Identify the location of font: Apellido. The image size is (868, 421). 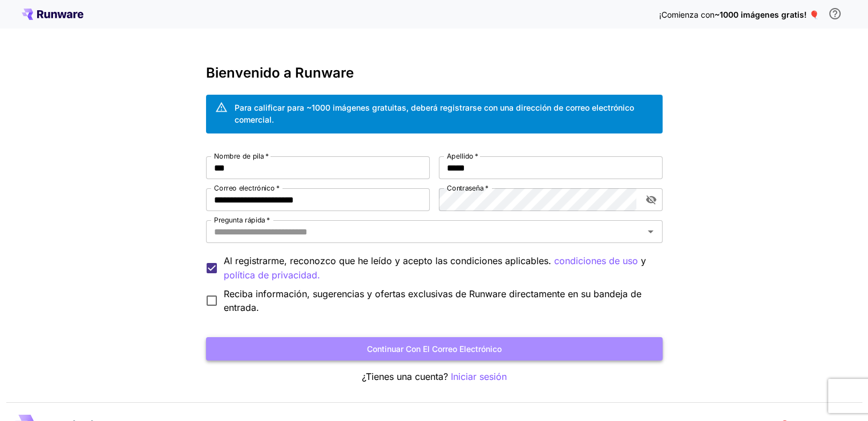
(460, 156).